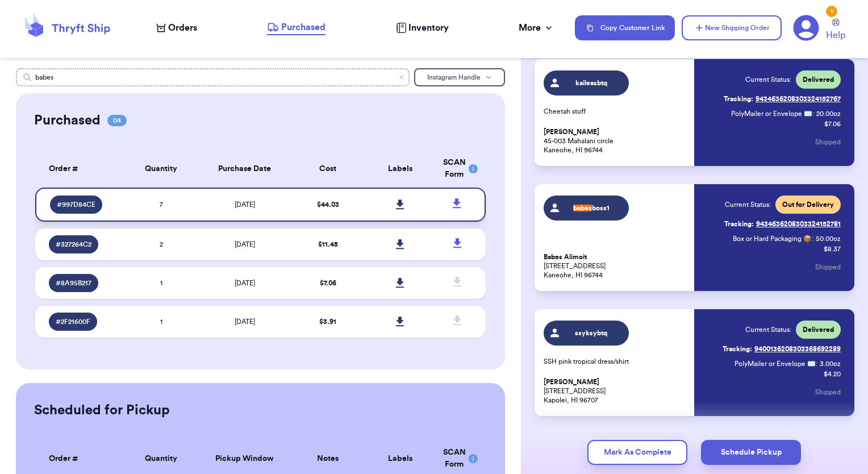 Image resolution: width=868 pixels, height=474 pixels. Describe the element at coordinates (400, 169) in the screenshot. I see `th: Labels` at that location.